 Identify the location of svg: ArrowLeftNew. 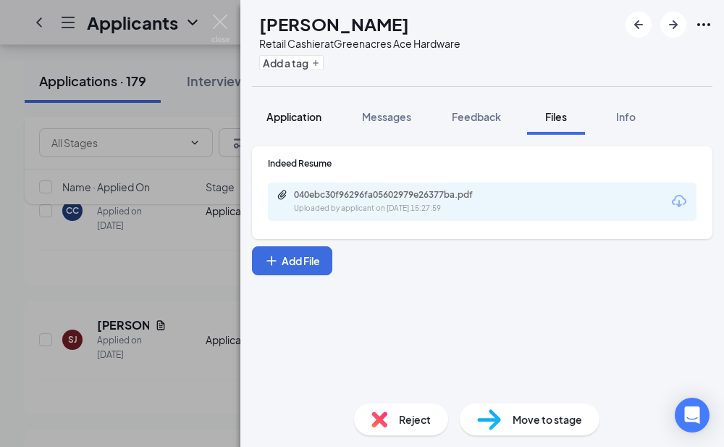
(639, 25).